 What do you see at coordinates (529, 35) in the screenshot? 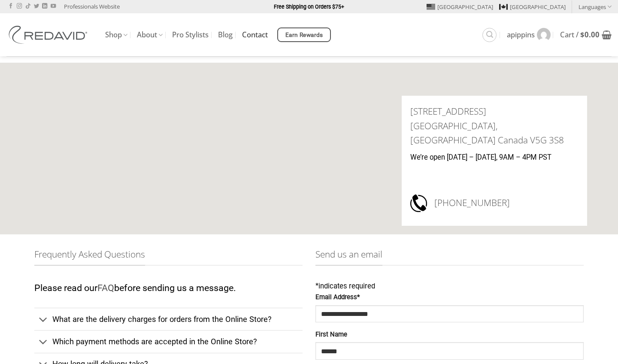
I see `a: apippins` at bounding box center [529, 35].